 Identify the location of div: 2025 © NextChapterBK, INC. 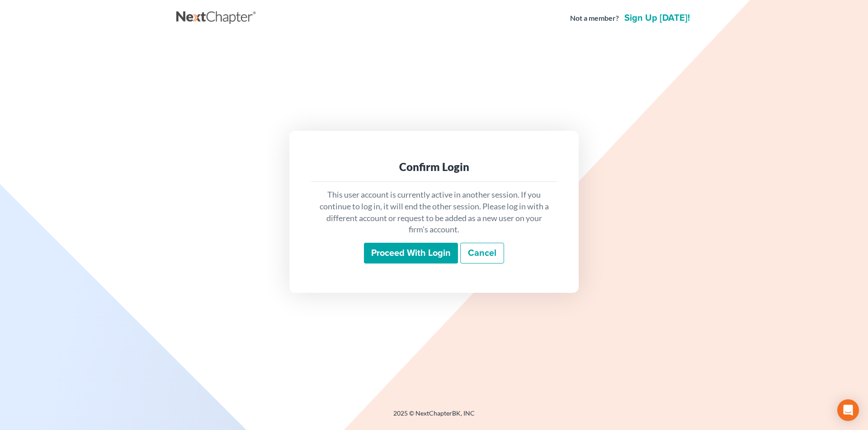
(434, 417).